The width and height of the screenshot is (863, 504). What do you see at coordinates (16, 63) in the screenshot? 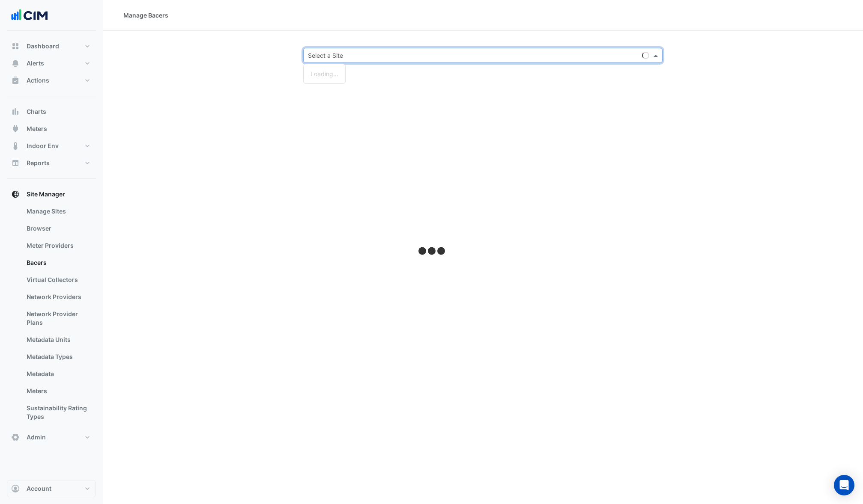
I see `app-icon: Alerts` at bounding box center [16, 63].